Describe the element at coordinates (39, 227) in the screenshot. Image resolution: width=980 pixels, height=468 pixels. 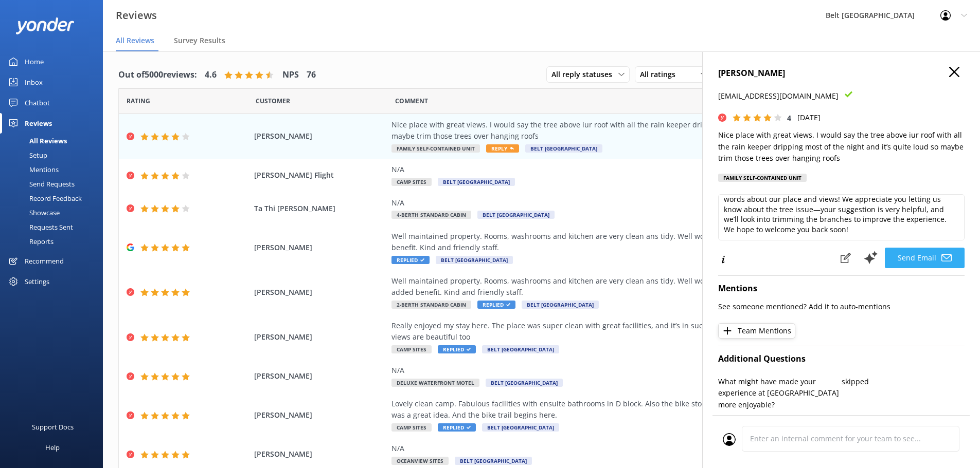
I see `div: Requests Sent` at that location.